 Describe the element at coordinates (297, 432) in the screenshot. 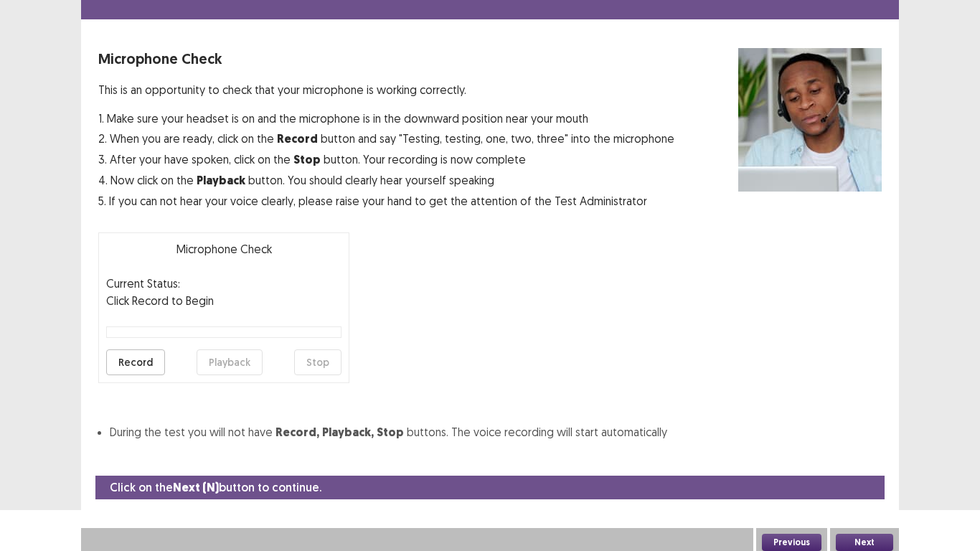

I see `strong: Record,` at that location.